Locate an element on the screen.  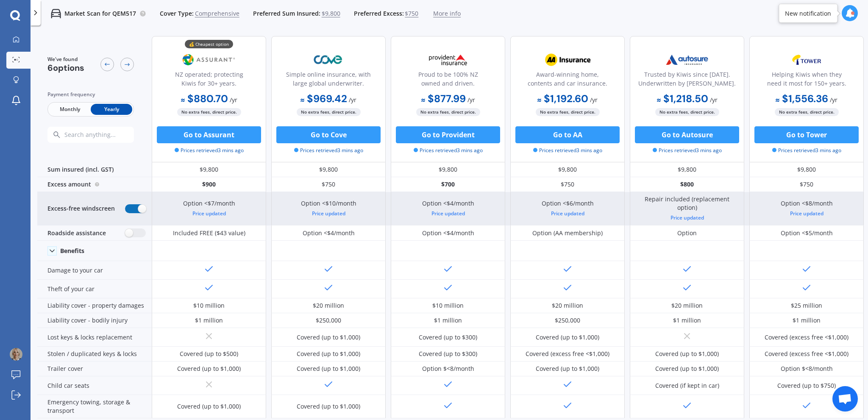
b: $877.99 is located at coordinates (443, 99).